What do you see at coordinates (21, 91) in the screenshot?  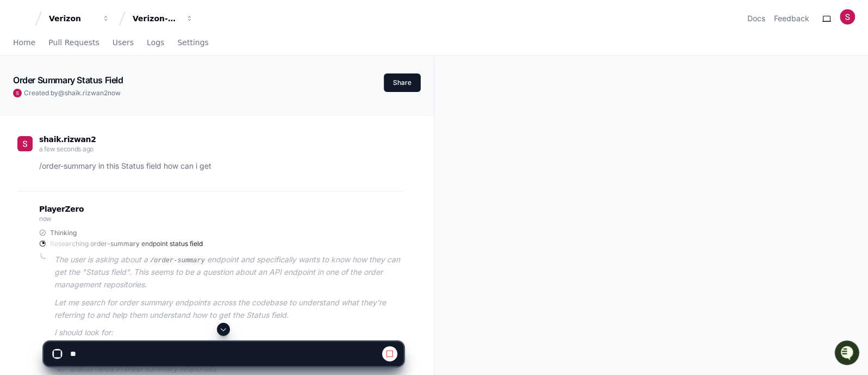 I see `img: 1756235613930-3d25f9e4-fa56-45dd-b3ad-e072dfbd1548` at bounding box center [21, 91].